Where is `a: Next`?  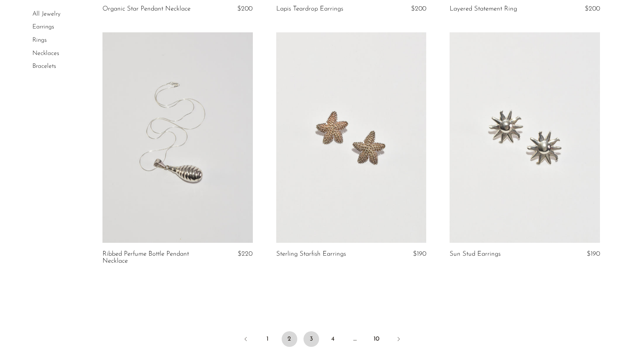 a: Next is located at coordinates (398, 340).